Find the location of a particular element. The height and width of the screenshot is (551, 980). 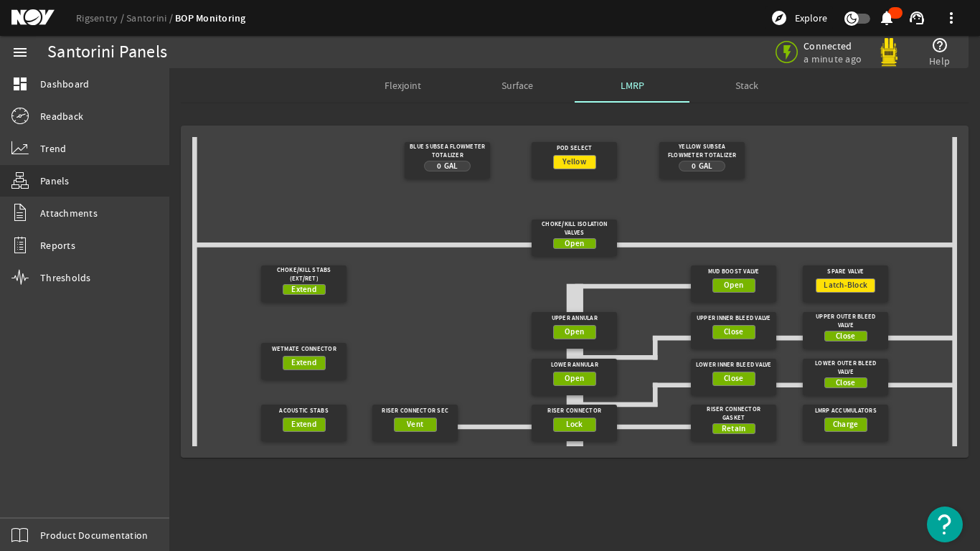

div: Blue Subsea Flowmeter Totalizer is located at coordinates (447, 151).